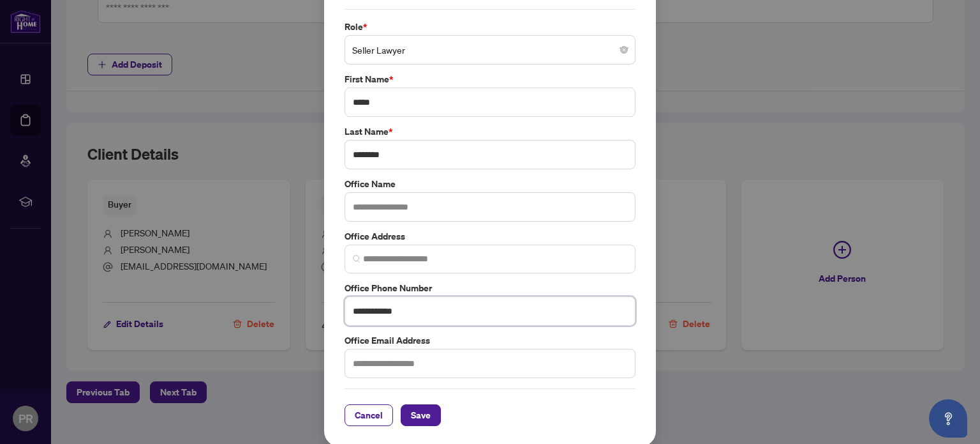 This screenshot has width=980, height=444. What do you see at coordinates (948, 418) in the screenshot?
I see `button: Open asap` at bounding box center [948, 418].